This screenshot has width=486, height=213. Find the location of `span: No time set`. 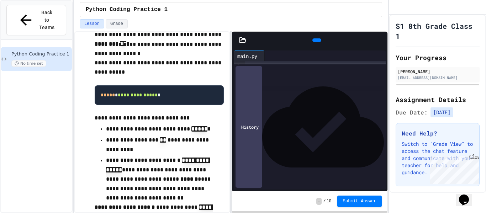

span: No time set is located at coordinates (29, 63).